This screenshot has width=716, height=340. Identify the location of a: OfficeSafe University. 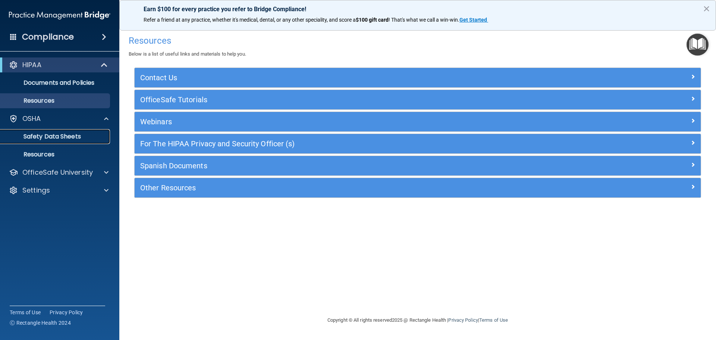
(59, 172).